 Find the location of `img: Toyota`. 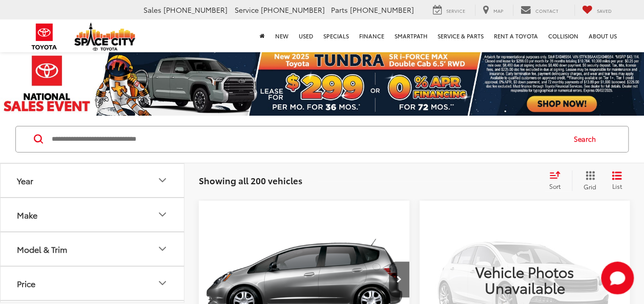

img: Toyota is located at coordinates (44, 37).